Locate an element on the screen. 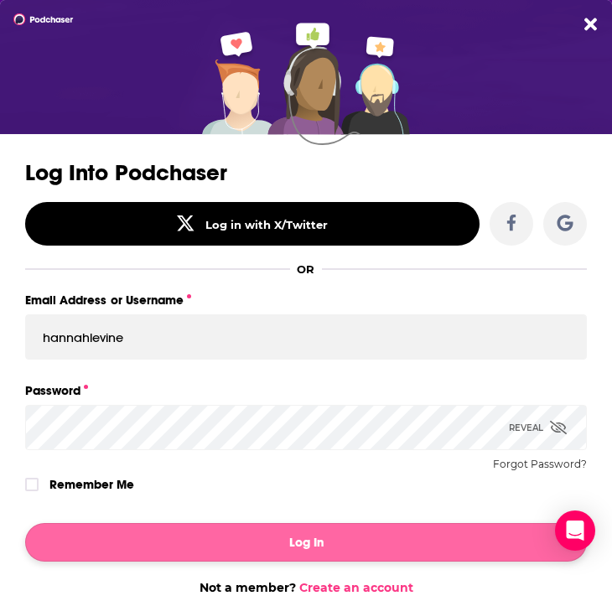 This screenshot has width=612, height=601. div: Not a member? is located at coordinates (306, 587).